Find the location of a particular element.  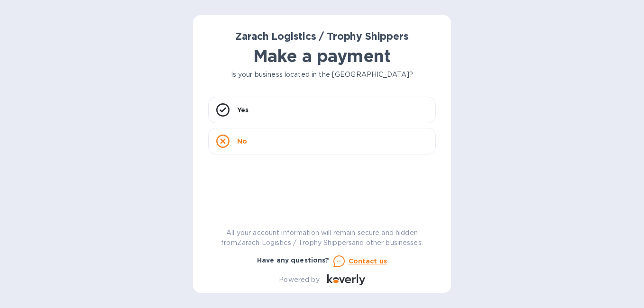

b: Have any questions? is located at coordinates (293, 260).